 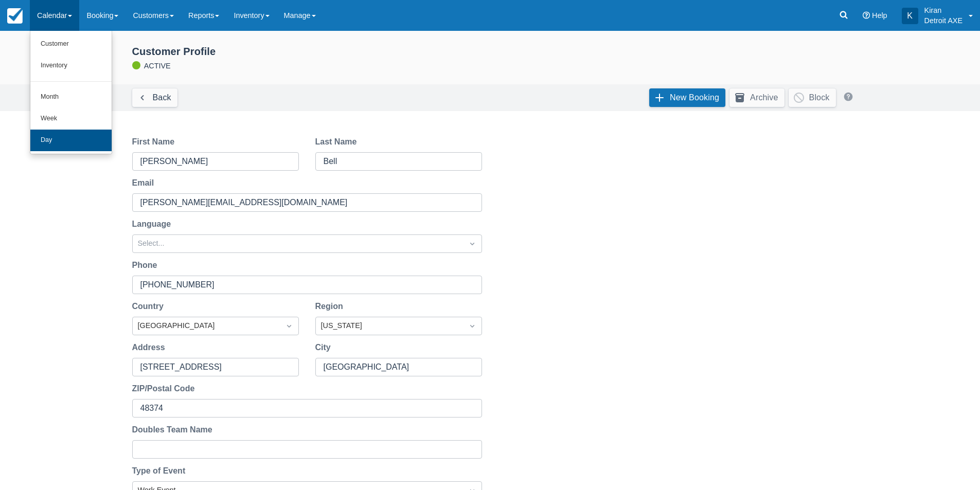 What do you see at coordinates (298, 243) in the screenshot?
I see `div: Select...` at bounding box center [298, 243].